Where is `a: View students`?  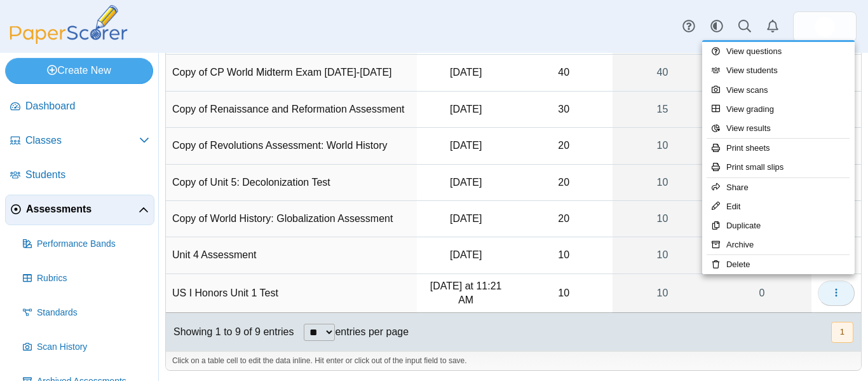 a: View students is located at coordinates (778, 71).